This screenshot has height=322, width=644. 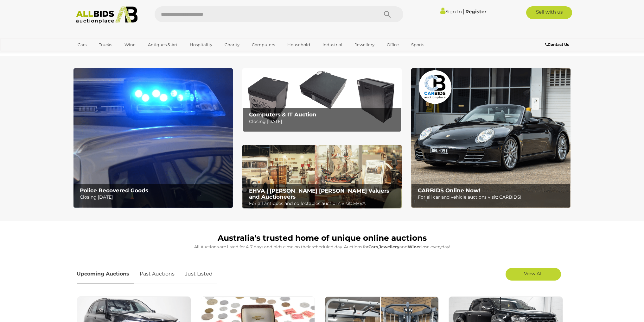 I want to click on b: Police Recovered Goods, so click(x=114, y=191).